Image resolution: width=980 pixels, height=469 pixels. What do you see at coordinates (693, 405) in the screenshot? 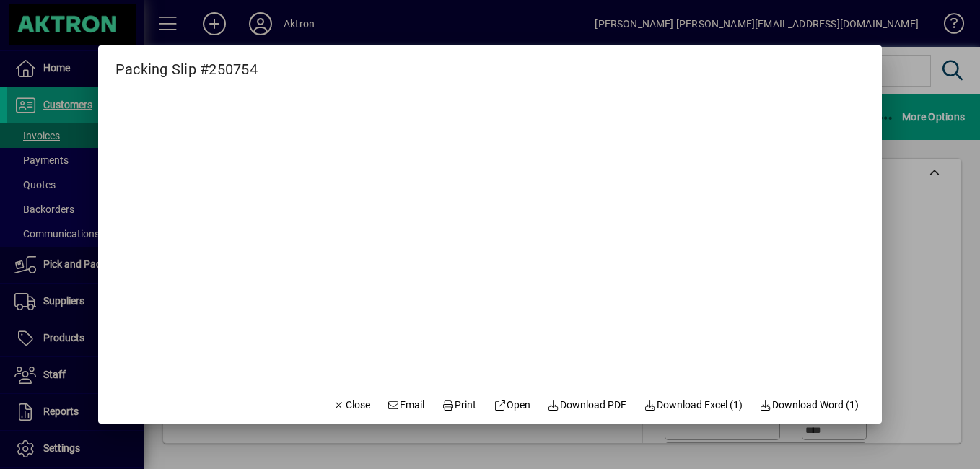
I see `span: Download Excel (1)` at bounding box center [693, 405].